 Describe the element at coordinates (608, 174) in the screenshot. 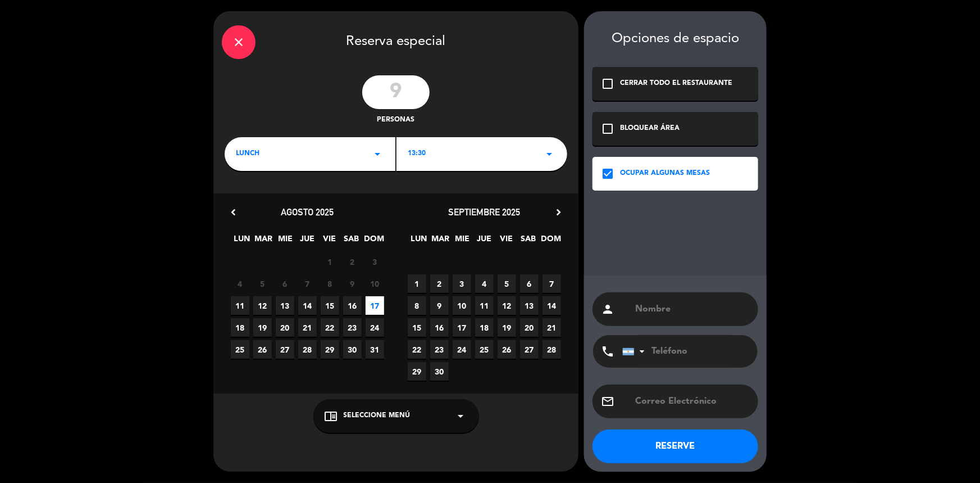

I see `i: check_box` at that location.